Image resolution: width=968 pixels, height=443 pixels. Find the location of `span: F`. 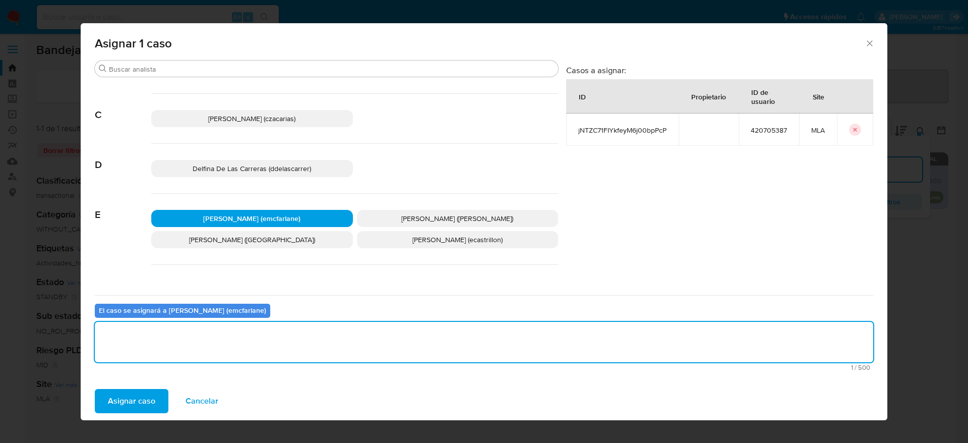

span: F is located at coordinates (123, 278).